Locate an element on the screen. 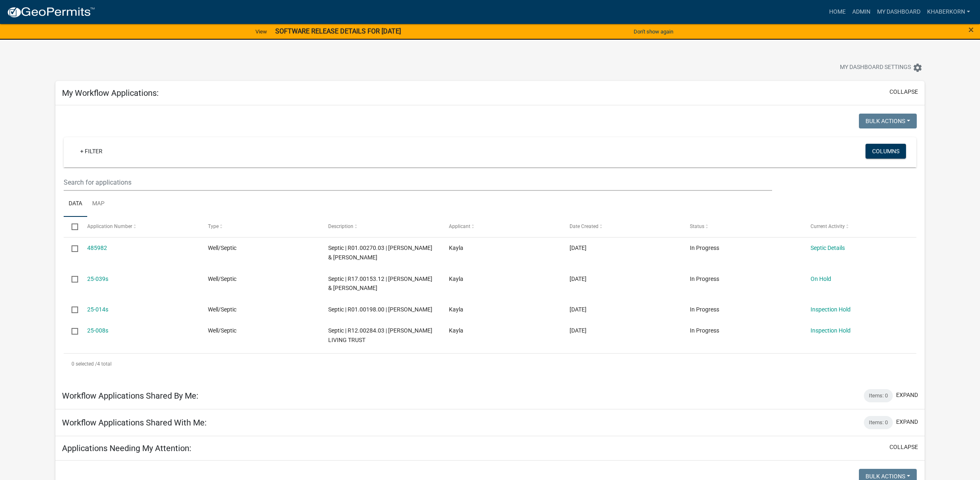 Image resolution: width=980 pixels, height=480 pixels. span: 08/08/2025 is located at coordinates (577, 279).